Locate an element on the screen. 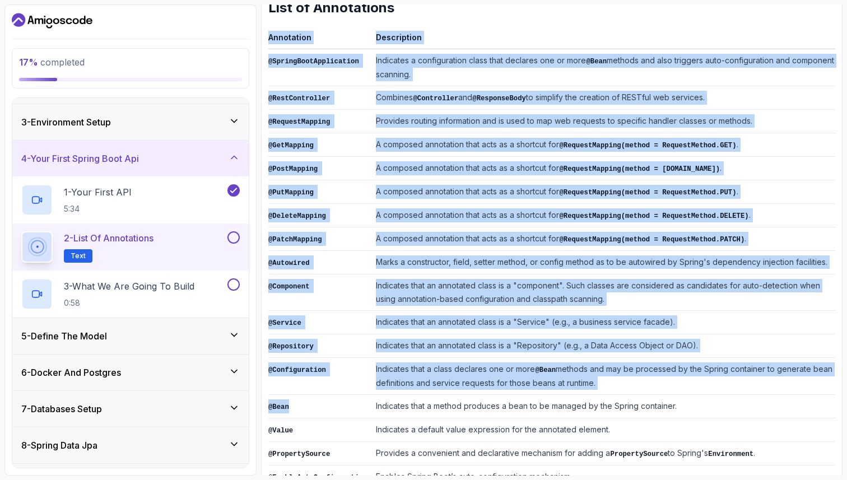 This screenshot has width=847, height=480. code: @Configuration is located at coordinates (297, 370).